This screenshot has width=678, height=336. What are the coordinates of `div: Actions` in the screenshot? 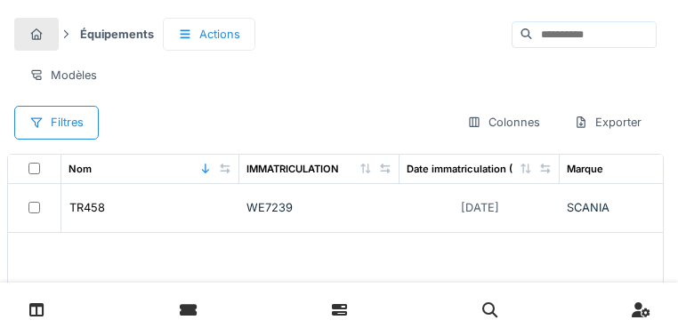 It's located at (209, 34).